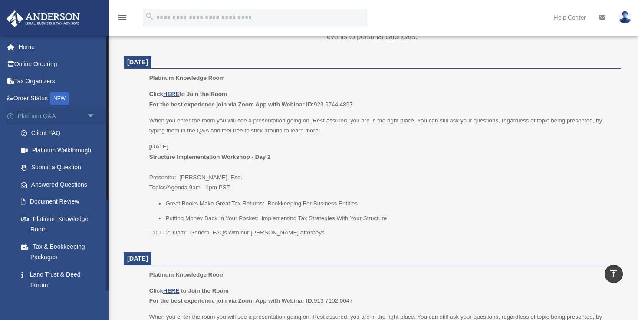 This screenshot has width=638, height=320. What do you see at coordinates (613, 273) in the screenshot?
I see `i: vertical_align_top` at bounding box center [613, 273].